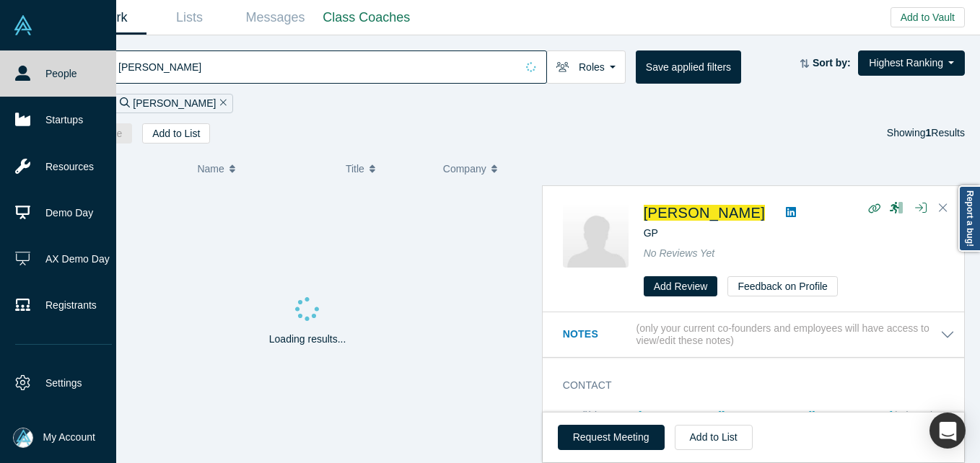 This screenshot has height=463, width=980. I want to click on p: Loading results..., so click(308, 339).